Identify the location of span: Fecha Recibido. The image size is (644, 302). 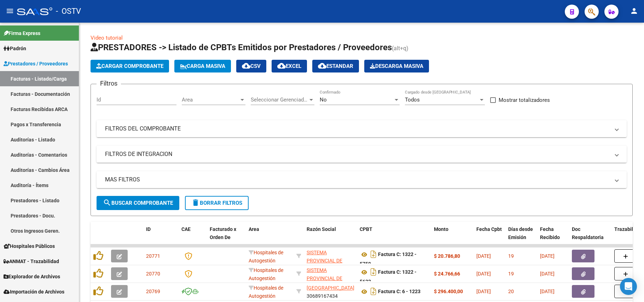
(550, 233).